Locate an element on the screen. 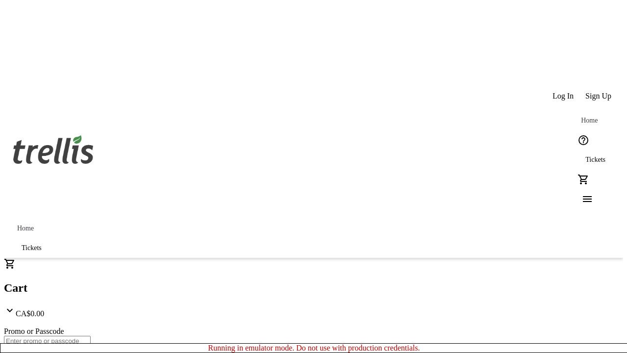 Image resolution: width=627 pixels, height=353 pixels. span: CA$0.00 is located at coordinates (30, 313).